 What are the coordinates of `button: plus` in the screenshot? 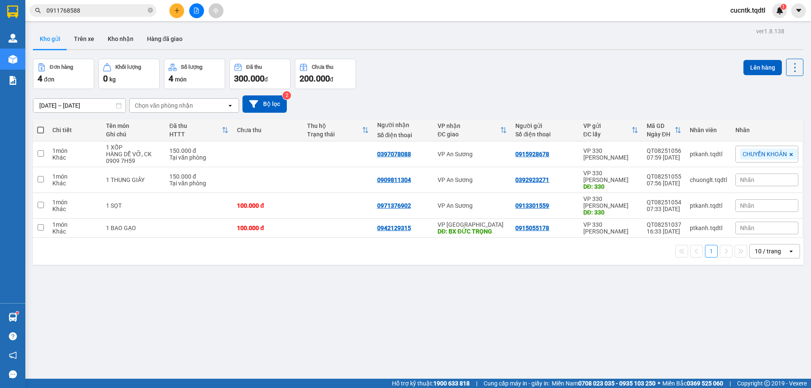 It's located at (177, 11).